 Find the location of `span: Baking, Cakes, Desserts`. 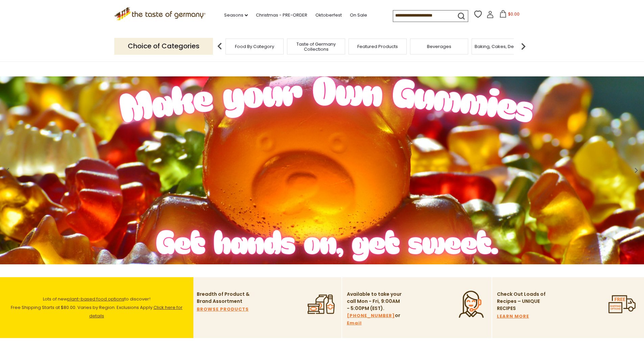

span: Baking, Cakes, Desserts is located at coordinates (501, 46).